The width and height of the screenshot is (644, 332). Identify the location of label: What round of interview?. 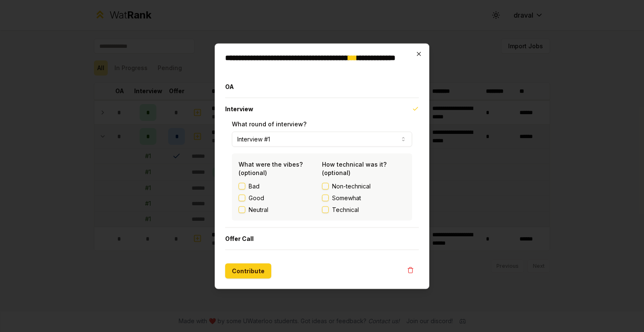
(269, 123).